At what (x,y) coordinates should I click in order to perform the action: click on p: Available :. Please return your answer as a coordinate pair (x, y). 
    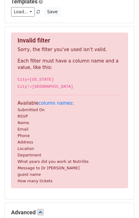
    Looking at the image, I should click on (70, 142).